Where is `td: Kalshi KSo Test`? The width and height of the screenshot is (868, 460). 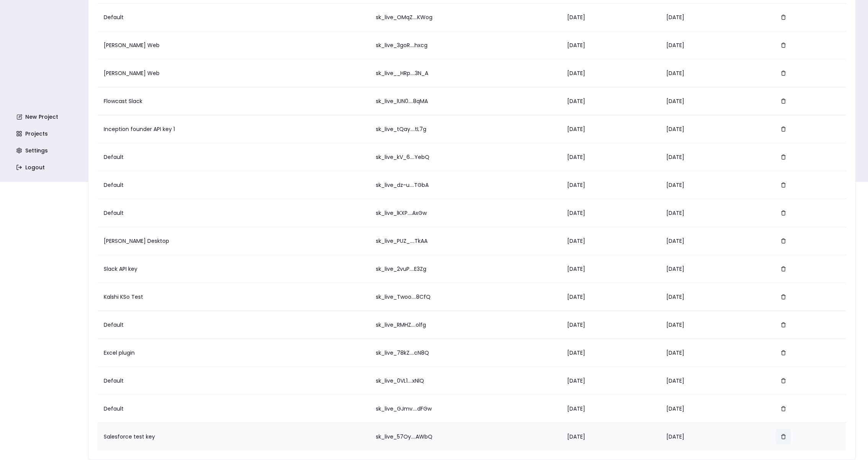
td: Kalshi KSo Test is located at coordinates (234, 296).